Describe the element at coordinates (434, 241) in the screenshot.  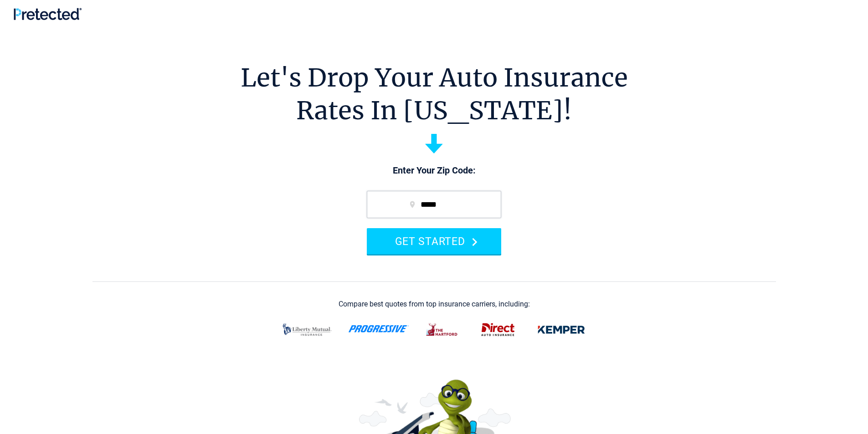
I see `button: GET STARTED` at that location.